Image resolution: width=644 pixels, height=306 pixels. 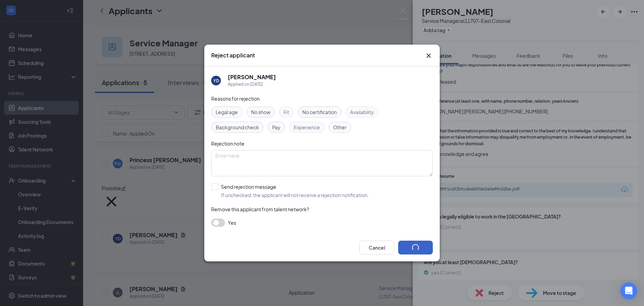 I want to click on span: Pay, so click(x=276, y=127).